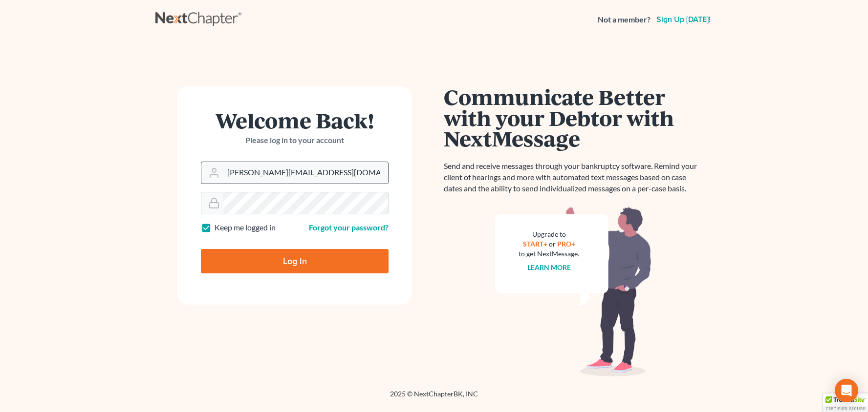 The width and height of the screenshot is (868, 412). Describe the element at coordinates (245, 228) in the screenshot. I see `label: Keep me logged in` at that location.